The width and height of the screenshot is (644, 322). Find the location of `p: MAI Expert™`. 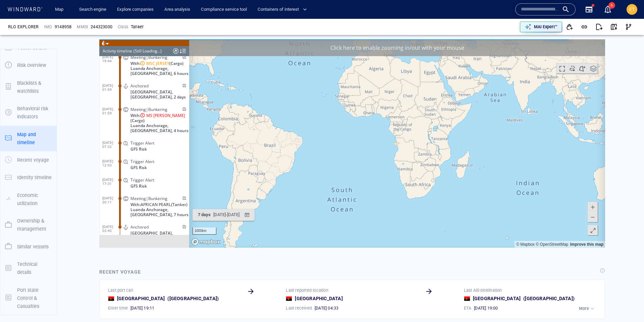

p: MAI Expert™ is located at coordinates (546, 27).